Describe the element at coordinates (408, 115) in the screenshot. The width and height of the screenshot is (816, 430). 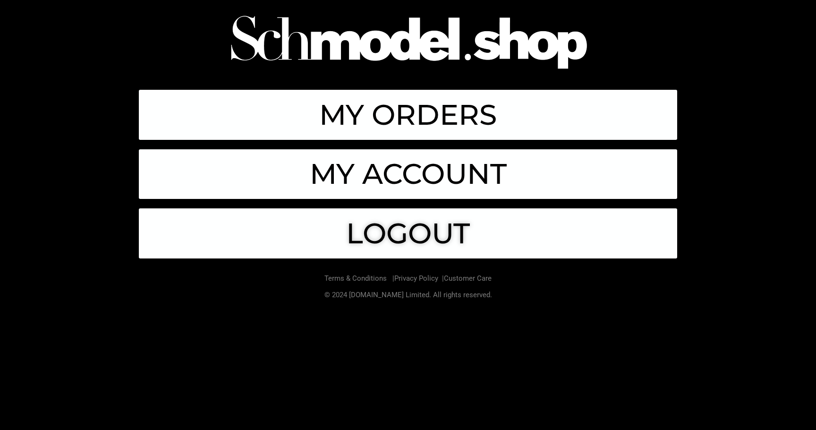
I see `a: MY ORDERS` at that location.